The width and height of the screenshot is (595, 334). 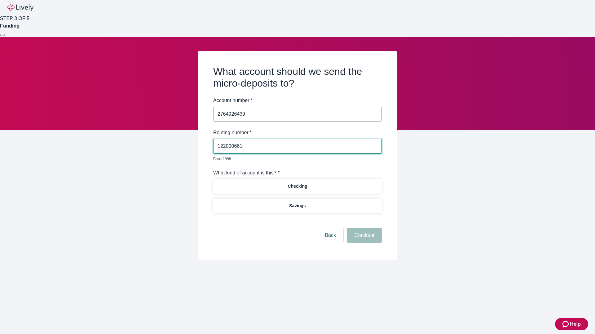 I want to click on svg: Zendesk support icon, so click(x=566, y=325).